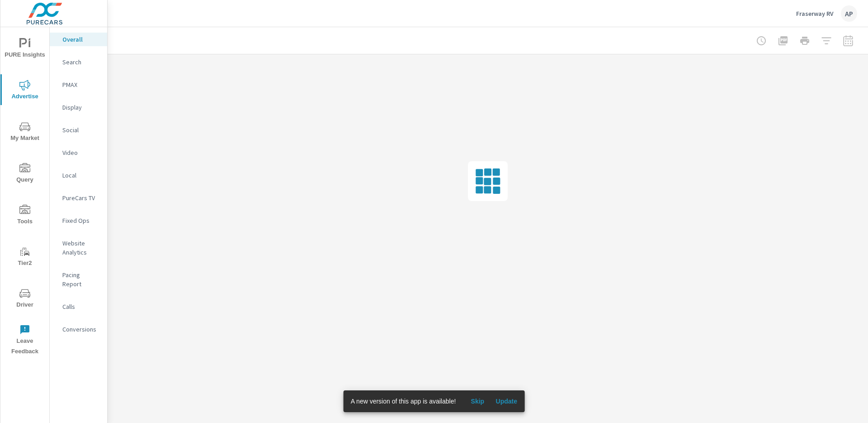 Image resolution: width=868 pixels, height=423 pixels. What do you see at coordinates (850, 13) in the screenshot?
I see `div: AP` at bounding box center [850, 13].